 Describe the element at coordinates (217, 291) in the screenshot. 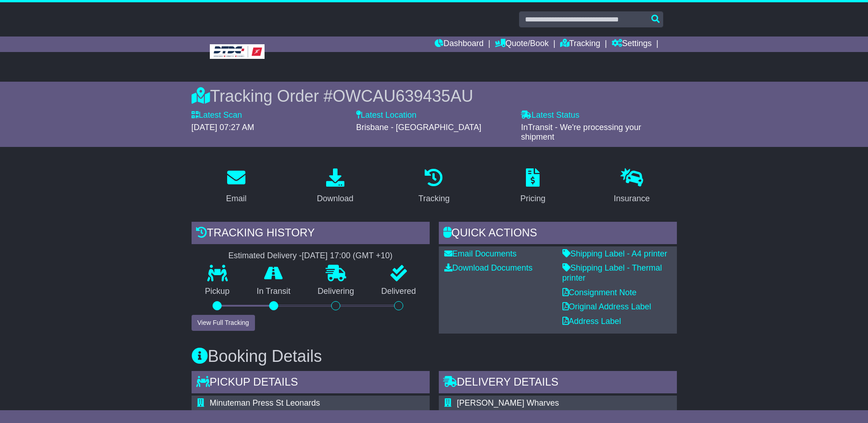

I see `p: Pickup` at that location.